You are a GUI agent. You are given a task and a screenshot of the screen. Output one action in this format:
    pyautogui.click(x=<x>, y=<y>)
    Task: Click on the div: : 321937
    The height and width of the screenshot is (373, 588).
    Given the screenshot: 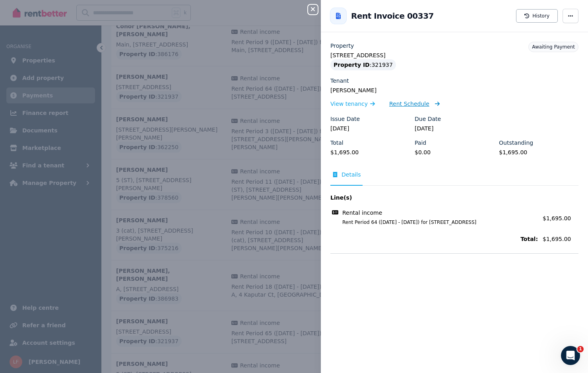 What is the action you would take?
    pyautogui.click(x=363, y=65)
    